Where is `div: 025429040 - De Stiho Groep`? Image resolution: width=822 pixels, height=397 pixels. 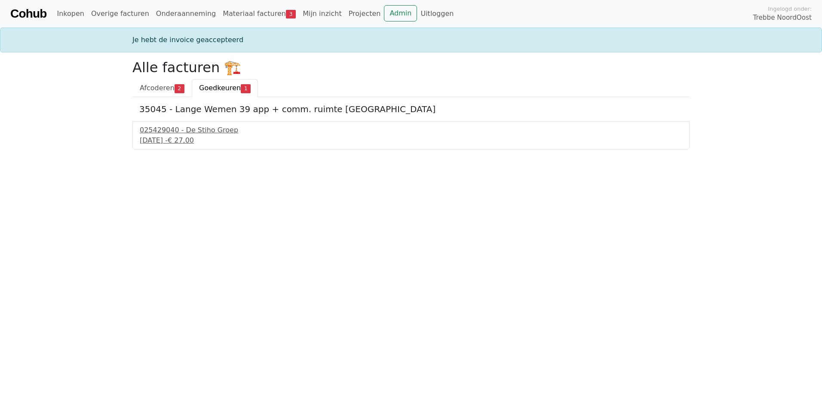
div: 025429040 - De Stiho Groep is located at coordinates (411, 130).